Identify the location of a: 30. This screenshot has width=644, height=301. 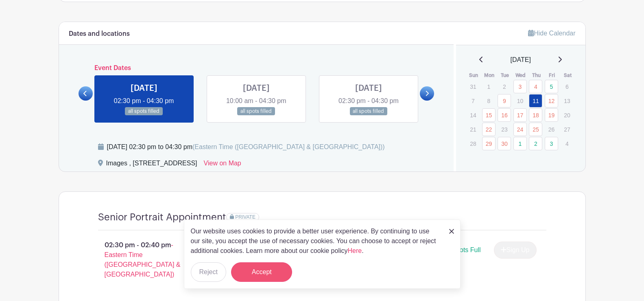
(504, 143).